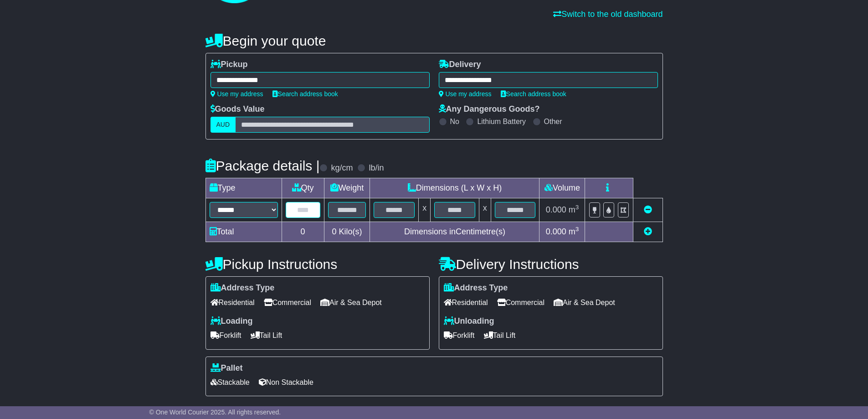 The height and width of the screenshot is (419, 868). Describe the element at coordinates (551, 264) in the screenshot. I see `h4: Delivery Instructions` at that location.